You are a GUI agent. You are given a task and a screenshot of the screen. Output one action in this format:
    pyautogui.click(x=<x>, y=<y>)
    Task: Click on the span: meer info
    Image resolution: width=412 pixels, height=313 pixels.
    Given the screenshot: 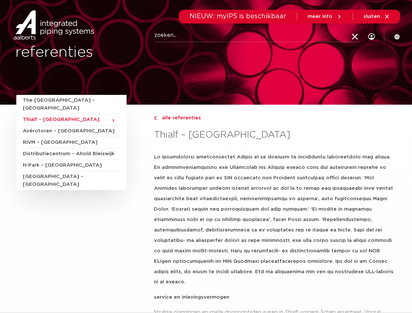 What is the action you would take?
    pyautogui.click(x=320, y=16)
    